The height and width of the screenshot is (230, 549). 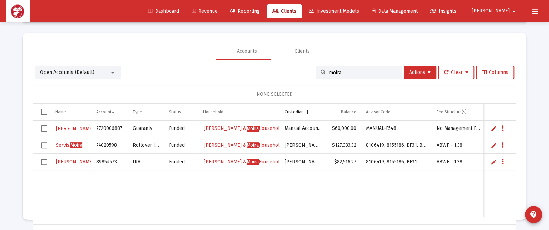 I want to click on span: Insights, so click(x=443, y=11).